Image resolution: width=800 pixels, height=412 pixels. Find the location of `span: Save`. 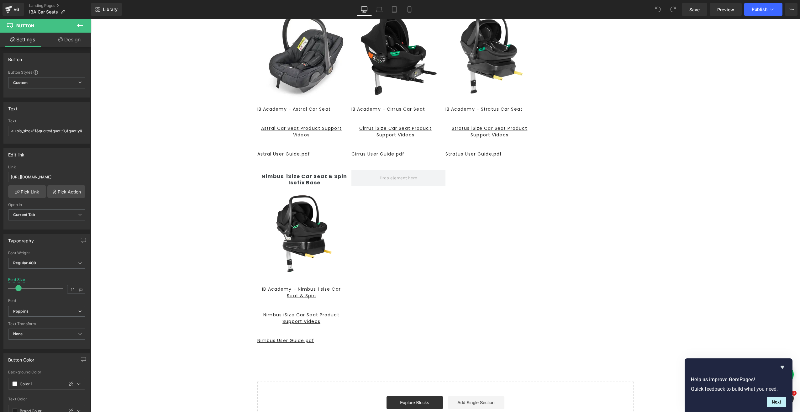

span: Save is located at coordinates (695, 9).